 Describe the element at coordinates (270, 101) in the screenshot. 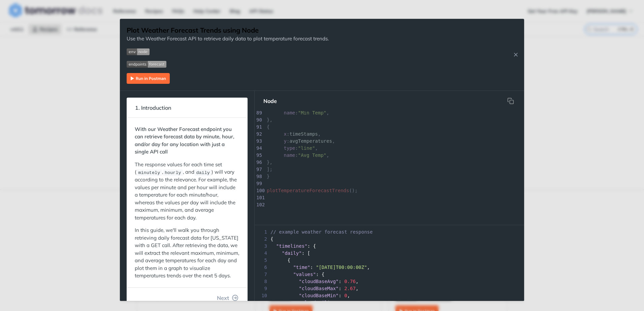

I see `button: Node` at that location.